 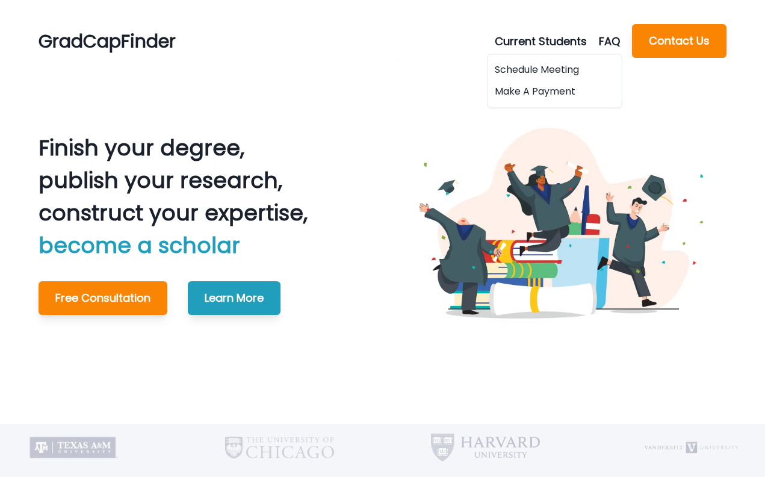 I want to click on button: Schedule Meeting, so click(x=555, y=70).